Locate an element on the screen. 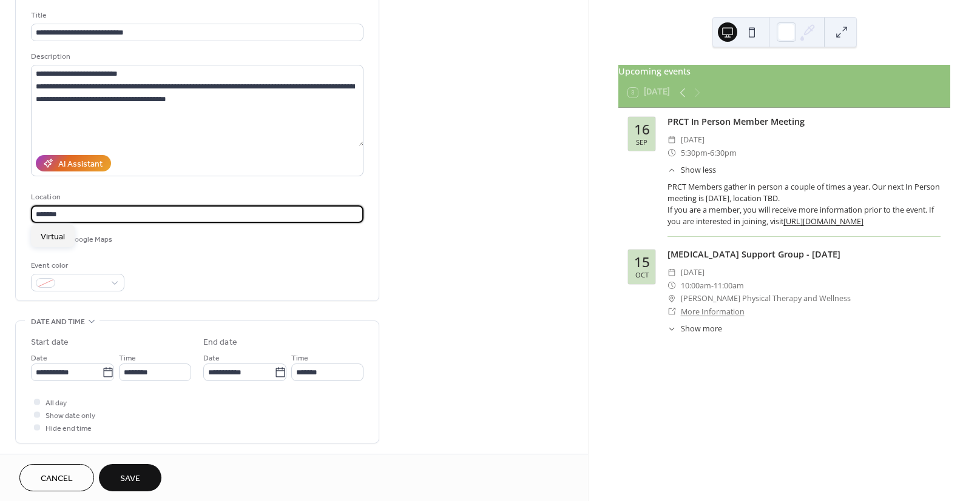 The height and width of the screenshot is (501, 980). button: Save is located at coordinates (130, 477).